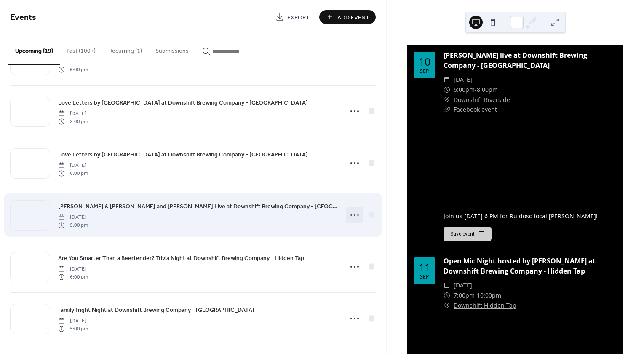 This screenshot has height=354, width=644. I want to click on button: Submissions, so click(172, 49).